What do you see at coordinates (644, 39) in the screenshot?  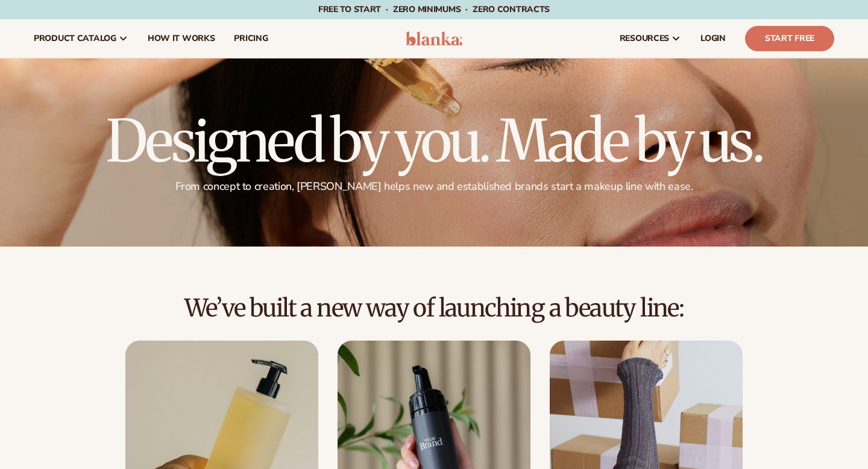 I see `span: resources` at bounding box center [644, 39].